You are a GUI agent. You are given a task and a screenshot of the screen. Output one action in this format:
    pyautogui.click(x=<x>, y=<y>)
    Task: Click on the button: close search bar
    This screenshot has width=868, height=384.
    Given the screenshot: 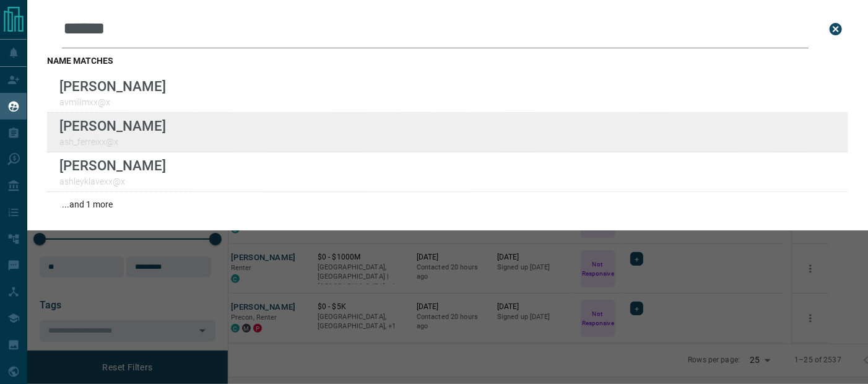 What is the action you would take?
    pyautogui.click(x=836, y=29)
    